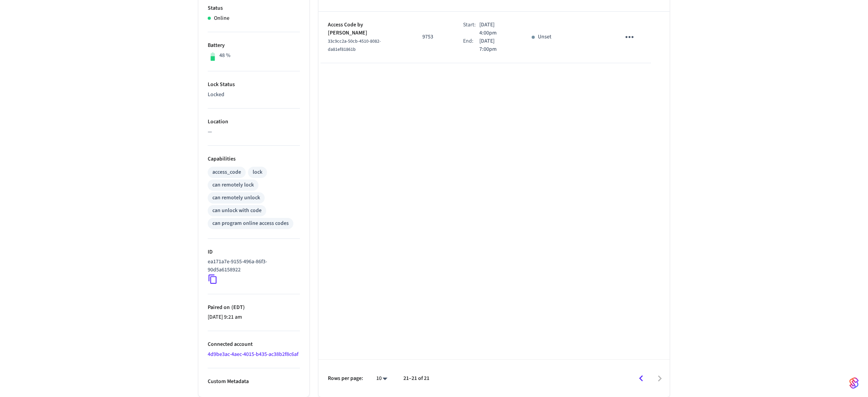 The image size is (868, 397). Describe the element at coordinates (471, 45) in the screenshot. I see `div: End:` at that location.